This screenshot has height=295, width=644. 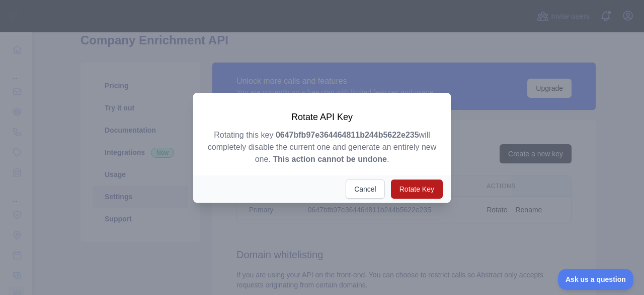 What do you see at coordinates (416, 189) in the screenshot?
I see `button: Rotate Key` at bounding box center [416, 189].